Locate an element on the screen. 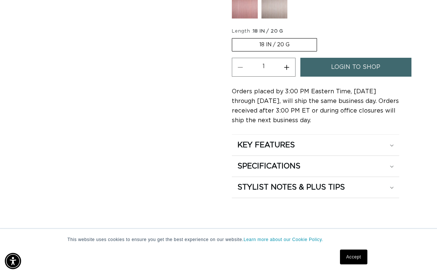  h2: KEY FEATURES is located at coordinates (266, 145).